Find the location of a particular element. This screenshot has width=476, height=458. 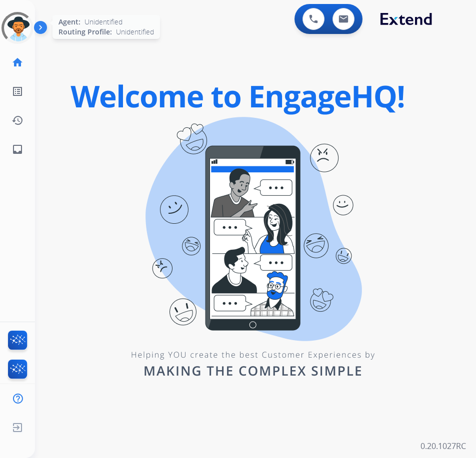

p: 0.20.1027RC is located at coordinates (443, 446).